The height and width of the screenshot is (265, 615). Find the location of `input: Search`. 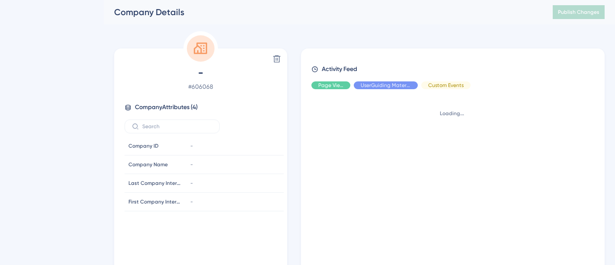

input: Search is located at coordinates (177, 126).